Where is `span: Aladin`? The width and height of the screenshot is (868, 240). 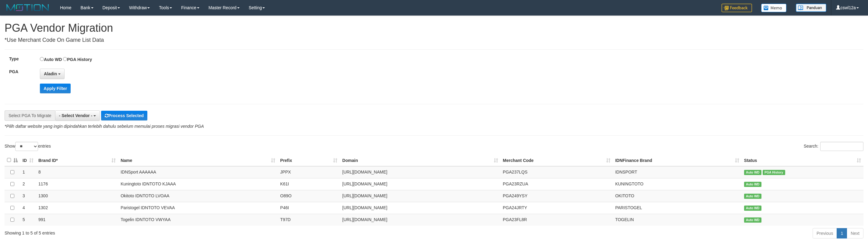
span: Aladin is located at coordinates (50, 74).